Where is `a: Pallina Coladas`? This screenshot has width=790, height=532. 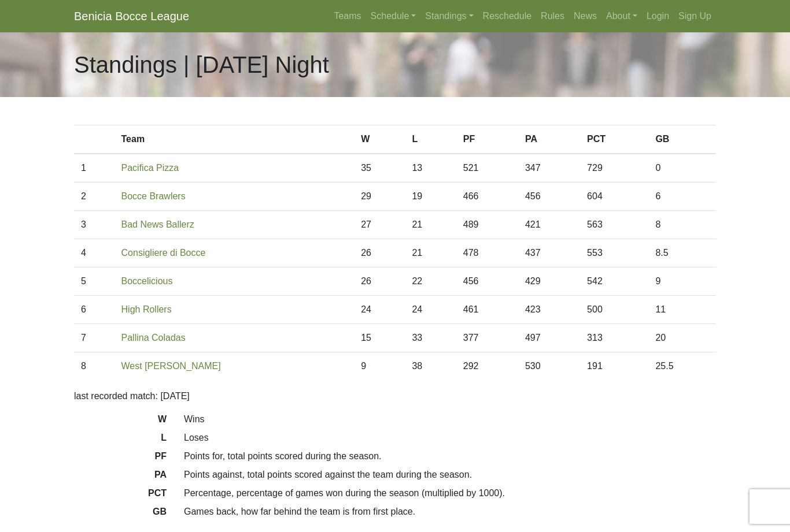 a: Pallina Coladas is located at coordinates (153, 337).